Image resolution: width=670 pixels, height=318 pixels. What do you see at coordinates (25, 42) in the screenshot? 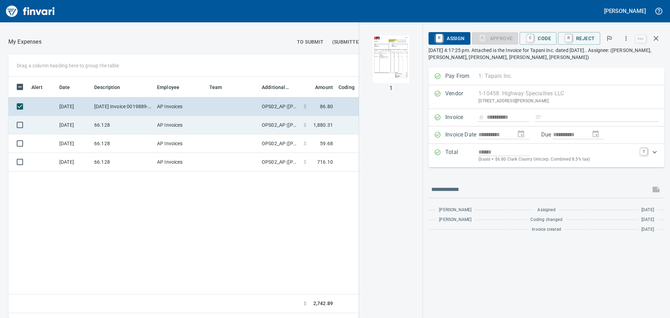
I see `p: My Expenses` at bounding box center [25, 42].